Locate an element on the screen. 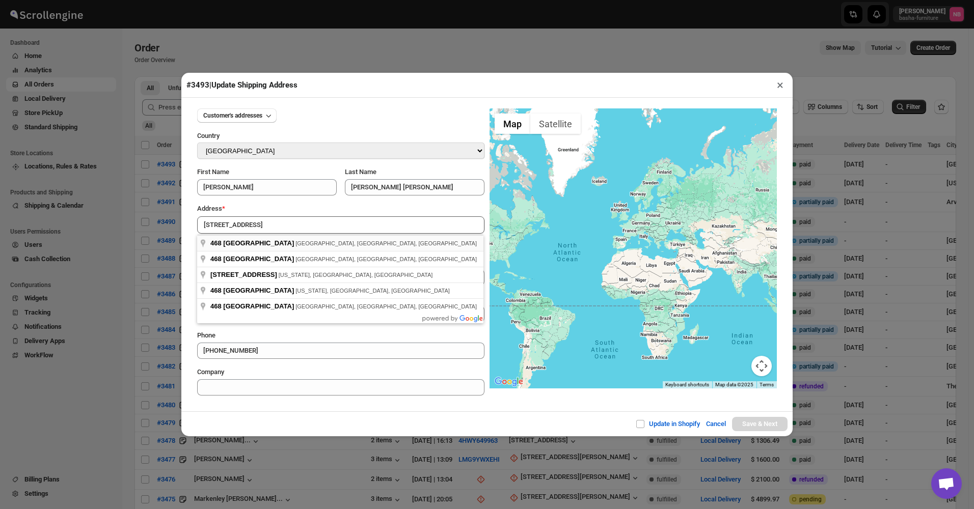  span: Customer's addresses is located at coordinates (233, 116).